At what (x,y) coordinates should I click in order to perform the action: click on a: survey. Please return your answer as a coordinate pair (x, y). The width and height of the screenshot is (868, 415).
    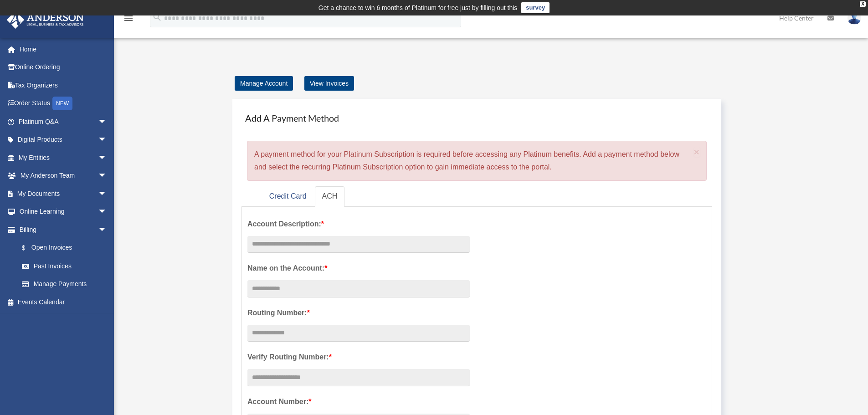
    Looking at the image, I should click on (535, 7).